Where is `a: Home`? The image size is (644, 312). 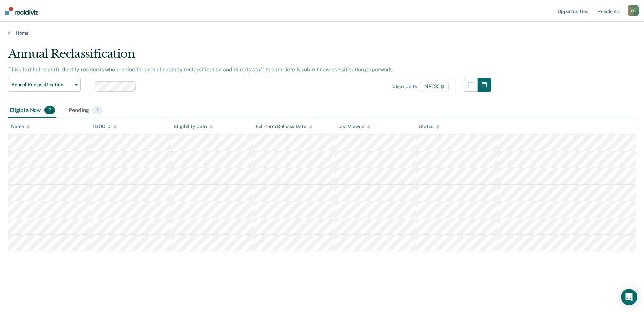
a: Home is located at coordinates (322, 33).